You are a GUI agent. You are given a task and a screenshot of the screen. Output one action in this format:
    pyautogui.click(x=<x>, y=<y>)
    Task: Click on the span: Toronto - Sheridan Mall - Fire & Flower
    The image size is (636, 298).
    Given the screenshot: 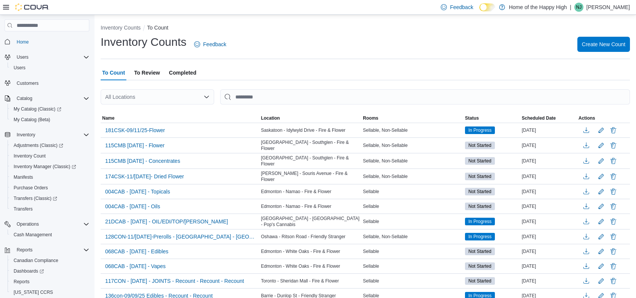 What is the action you would take?
    pyautogui.click(x=300, y=281)
    